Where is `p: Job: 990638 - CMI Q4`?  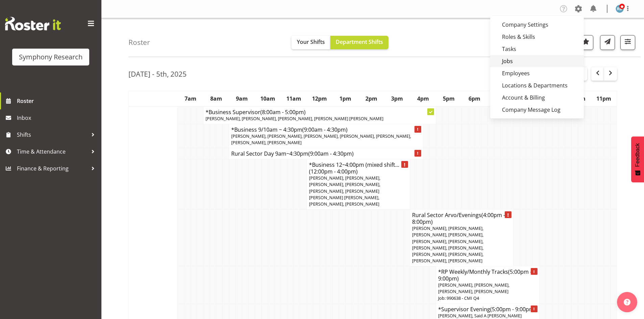
p: Job: 990638 - CMI Q4 is located at coordinates (487, 298).